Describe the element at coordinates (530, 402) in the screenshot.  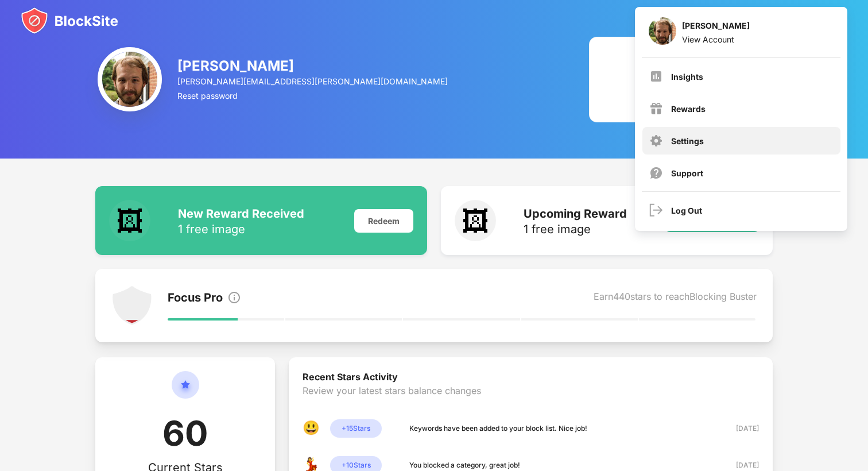
I see `div: Review your latest stars balance changes` at that location.